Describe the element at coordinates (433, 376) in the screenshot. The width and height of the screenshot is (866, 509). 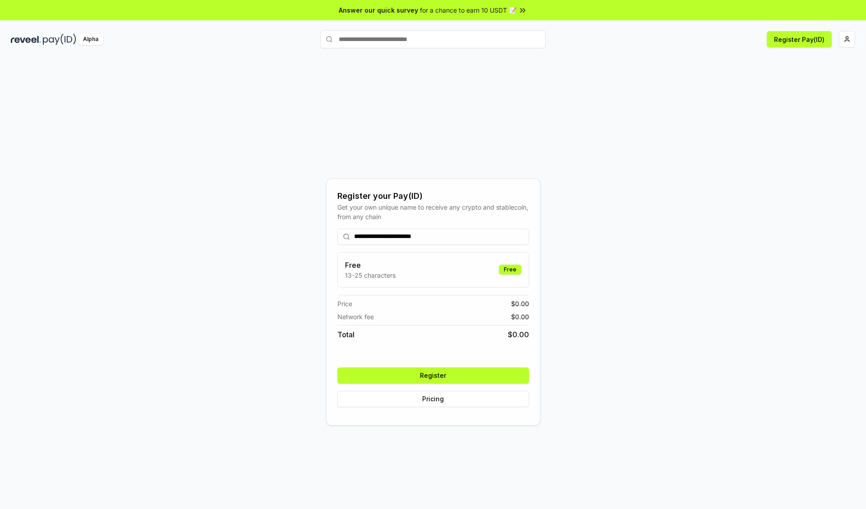
I see `button: Register` at that location.